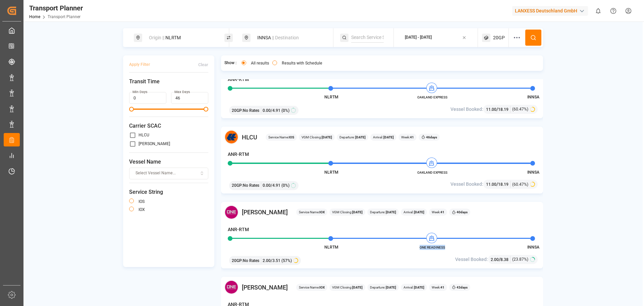 This screenshot has height=306, width=644. Describe the element at coordinates (169, 126) in the screenshot. I see `span: Carrier SCAC` at that location.